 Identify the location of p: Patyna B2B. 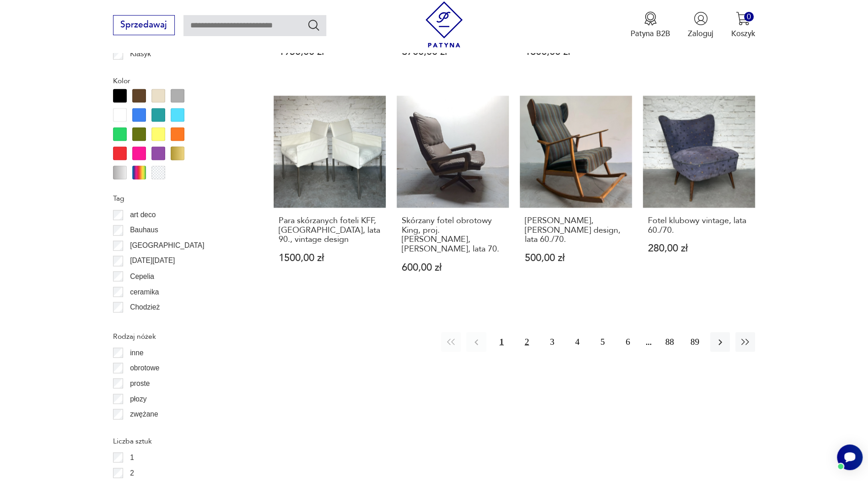
(651, 33).